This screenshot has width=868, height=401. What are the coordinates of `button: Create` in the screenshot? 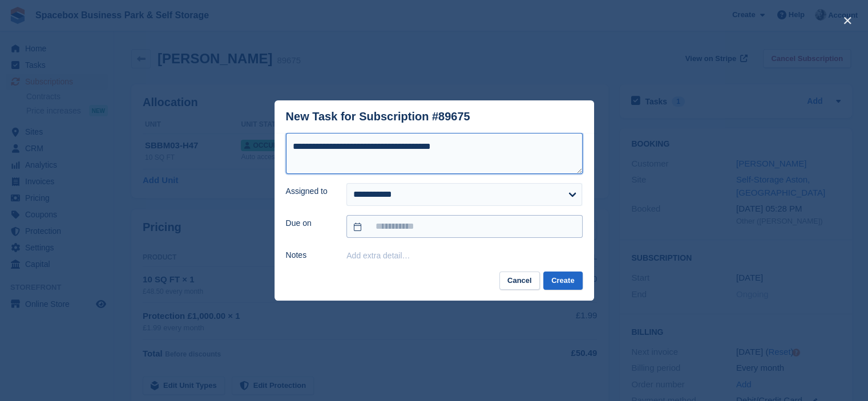 It's located at (563, 281).